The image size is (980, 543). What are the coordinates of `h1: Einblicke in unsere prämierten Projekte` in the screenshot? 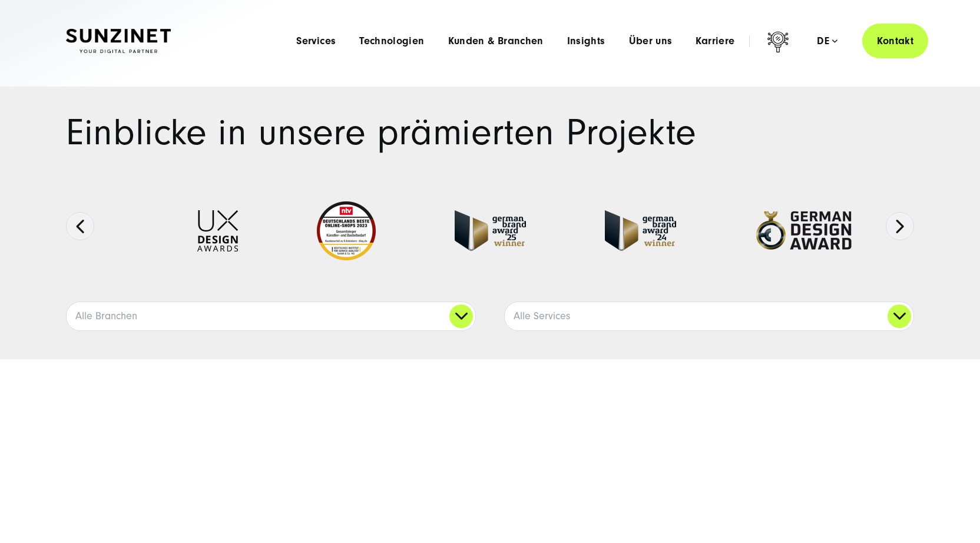 It's located at (490, 132).